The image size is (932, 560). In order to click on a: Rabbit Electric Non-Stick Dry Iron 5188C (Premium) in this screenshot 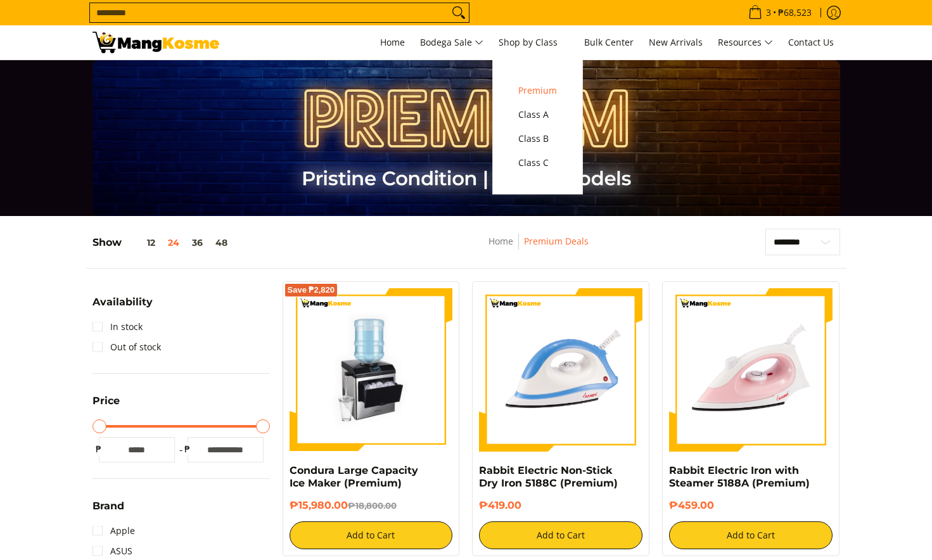, I will do `click(548, 476)`.